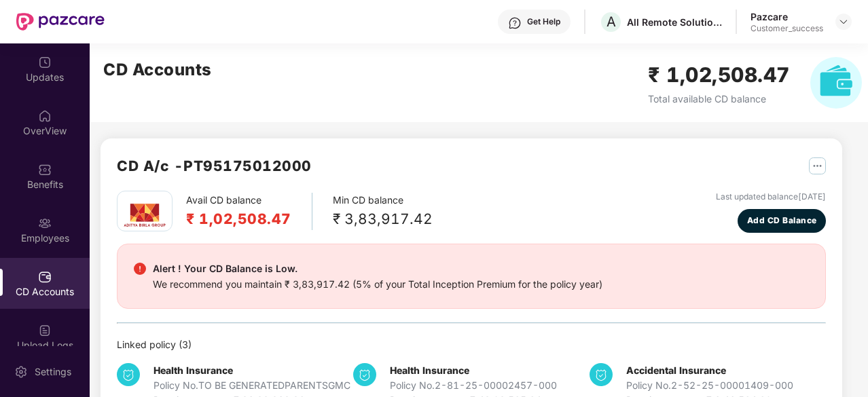 This screenshot has width=868, height=397. What do you see at coordinates (782, 221) in the screenshot?
I see `button: Add CD Balance` at bounding box center [782, 221].